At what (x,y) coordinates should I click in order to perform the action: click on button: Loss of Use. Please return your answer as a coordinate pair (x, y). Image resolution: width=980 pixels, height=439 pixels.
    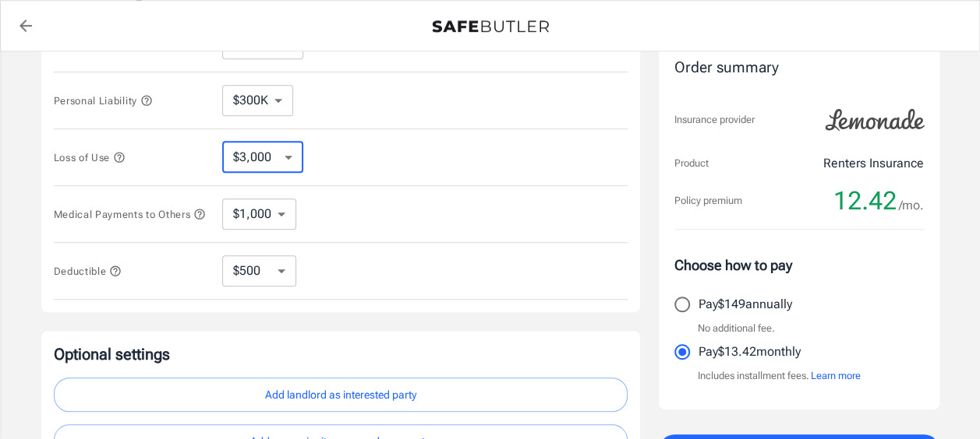
    Looking at the image, I should click on (89, 158).